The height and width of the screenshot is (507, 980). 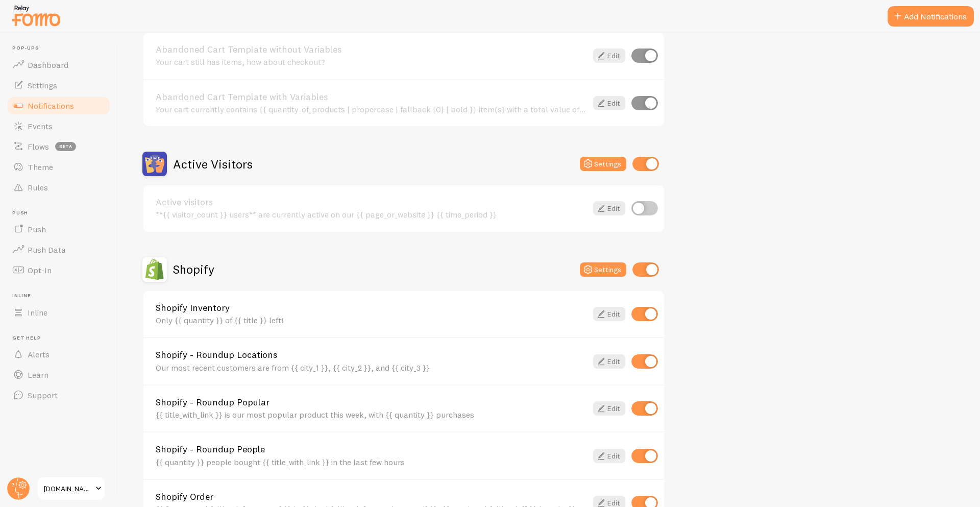 What do you see at coordinates (58, 85) in the screenshot?
I see `a: Settings` at bounding box center [58, 85].